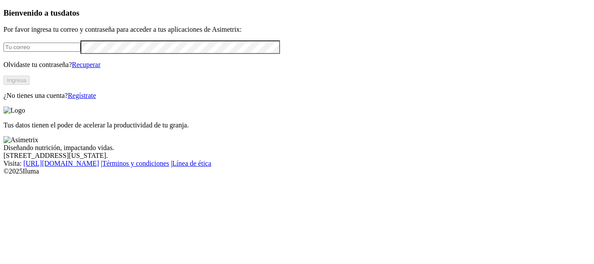  Describe the element at coordinates (297, 164) in the screenshot. I see `div: Visita : | |` at that location.